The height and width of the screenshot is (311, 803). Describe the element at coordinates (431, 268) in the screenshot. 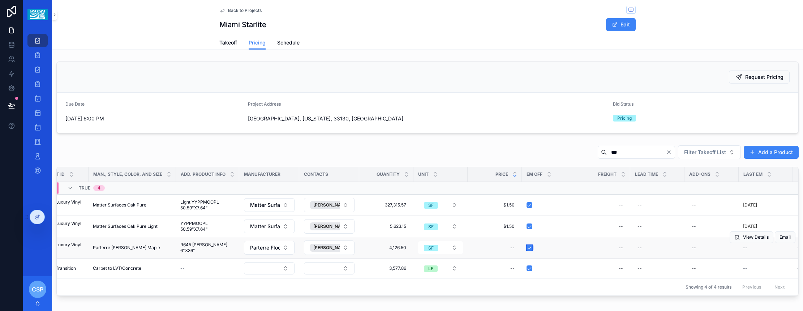

I see `div: LF` at that location.